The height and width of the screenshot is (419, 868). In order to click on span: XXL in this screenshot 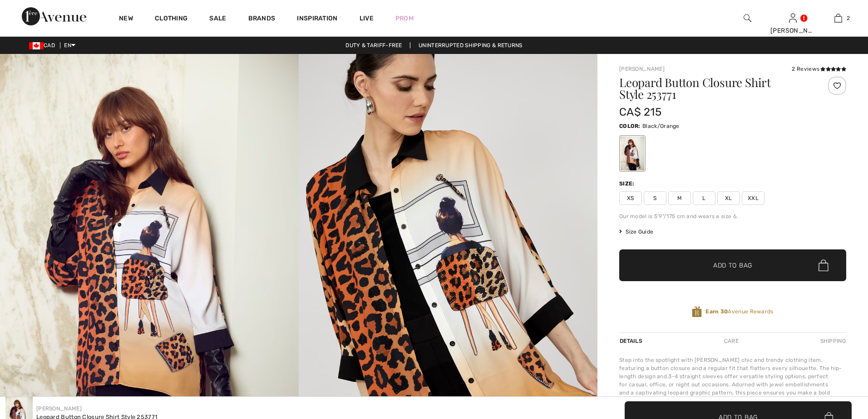, I will do `click(754, 198)`.